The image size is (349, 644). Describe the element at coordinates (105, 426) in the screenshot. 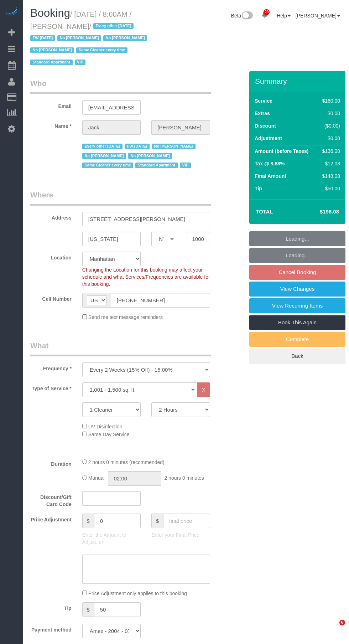

I see `span: UV Disinfection` at that location.